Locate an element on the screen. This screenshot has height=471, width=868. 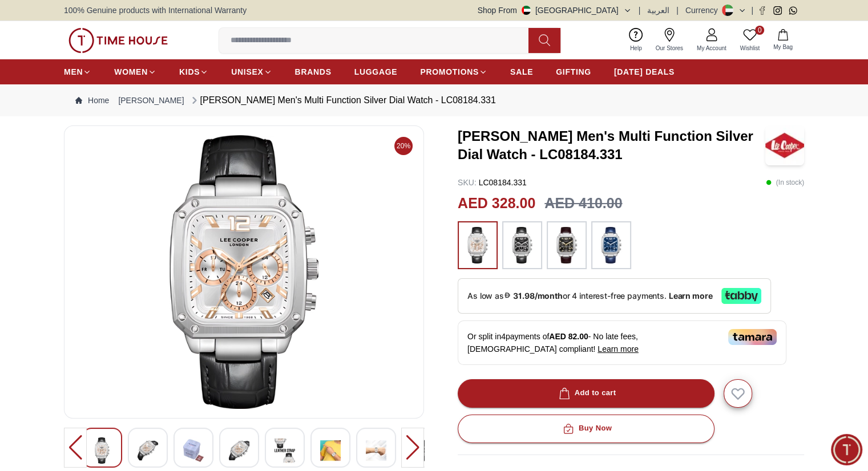
span: PROMOTIONS is located at coordinates (449, 72).